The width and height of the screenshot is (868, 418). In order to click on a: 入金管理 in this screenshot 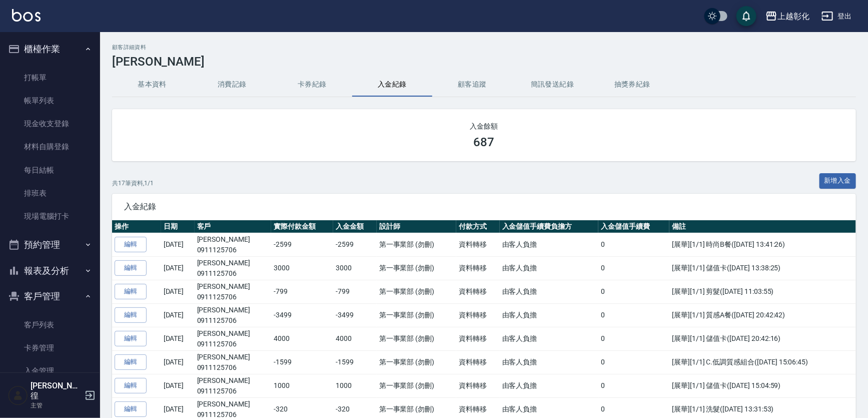, I will do `click(50, 371)`.